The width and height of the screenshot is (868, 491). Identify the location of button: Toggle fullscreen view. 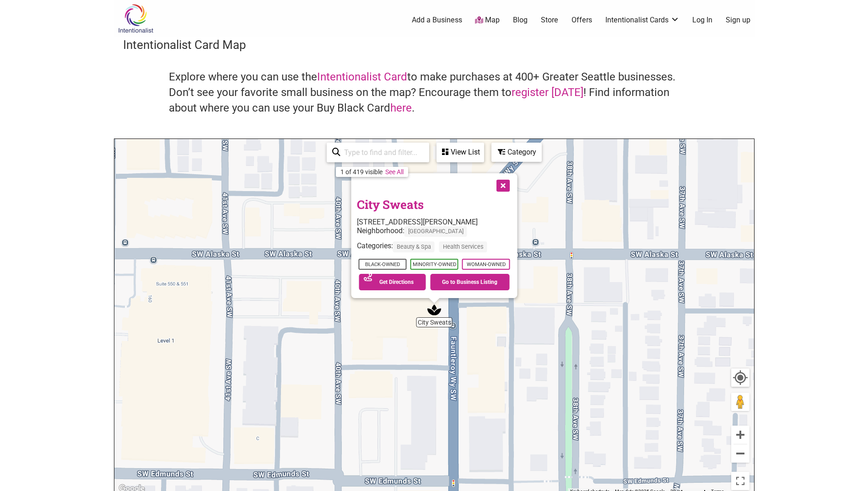
(740, 481).